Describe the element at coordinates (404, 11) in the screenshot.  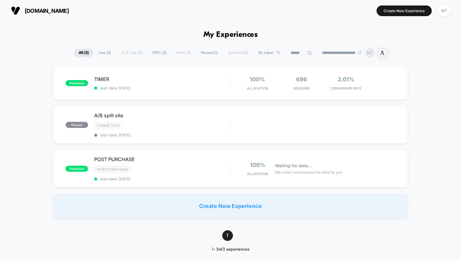
I see `button: Create New Experience` at that location.